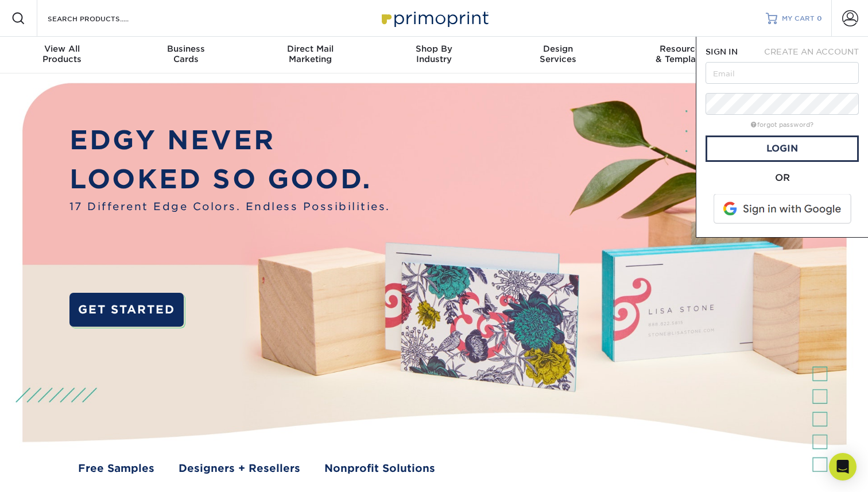 Image resolution: width=868 pixels, height=492 pixels. What do you see at coordinates (781, 73) in the screenshot?
I see `input: Email` at bounding box center [781, 73].